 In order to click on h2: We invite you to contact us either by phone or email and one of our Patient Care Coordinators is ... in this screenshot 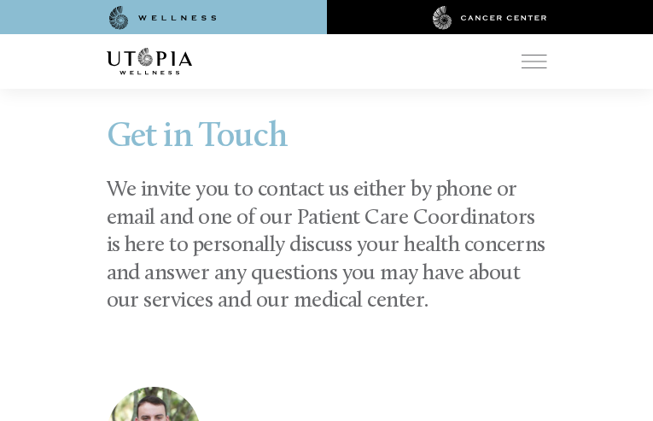, I will do `click(327, 246)`.